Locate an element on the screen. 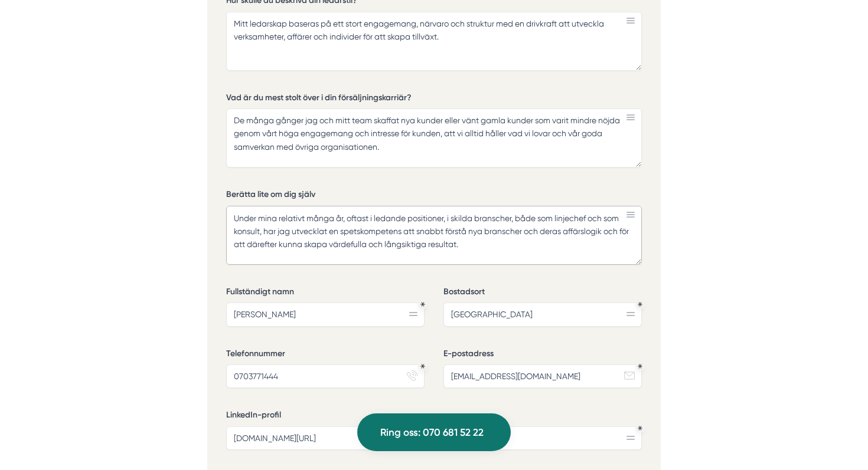 Image resolution: width=868 pixels, height=470 pixels. span: Ring oss: 070 681 52 22 is located at coordinates (432, 433).